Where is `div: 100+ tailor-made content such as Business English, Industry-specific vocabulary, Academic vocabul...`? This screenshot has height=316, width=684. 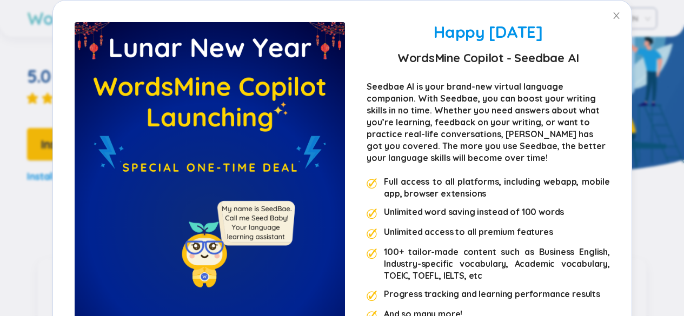
div: 100+ tailor-made content such as Business English, Industry-specific vocabulary, Academic vocabul... is located at coordinates (497, 264).